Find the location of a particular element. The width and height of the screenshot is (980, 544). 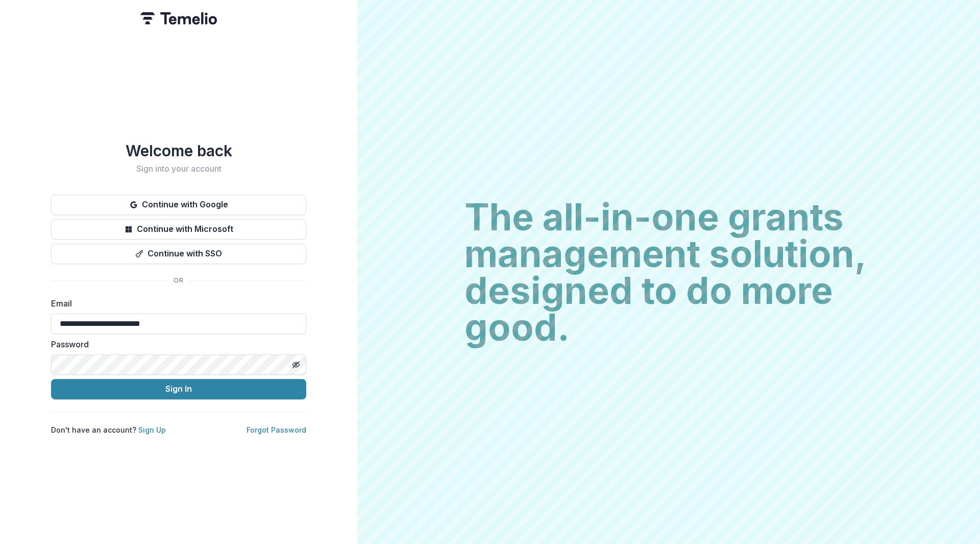

img: Temelio is located at coordinates (179, 18).